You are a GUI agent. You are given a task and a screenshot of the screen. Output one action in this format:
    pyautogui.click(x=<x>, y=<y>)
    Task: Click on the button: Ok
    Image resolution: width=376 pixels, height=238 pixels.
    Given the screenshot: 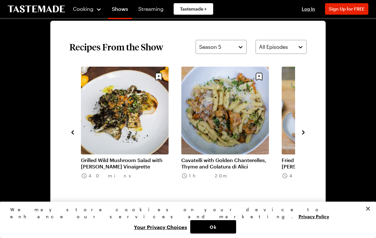 What is the action you would take?
    pyautogui.click(x=213, y=227)
    